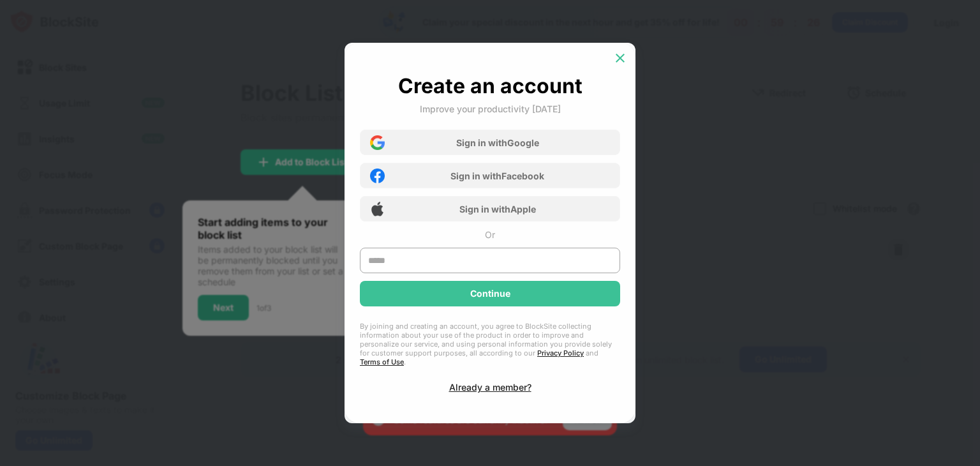 The height and width of the screenshot is (466, 980). What do you see at coordinates (377, 143) in the screenshot?
I see `img: google-icon.png` at bounding box center [377, 143].